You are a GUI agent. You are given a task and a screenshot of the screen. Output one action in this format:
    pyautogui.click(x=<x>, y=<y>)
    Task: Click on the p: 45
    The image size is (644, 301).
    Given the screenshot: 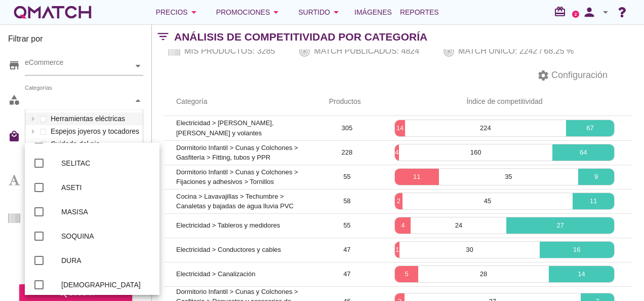 What is the action you would take?
    pyautogui.click(x=487, y=202)
    